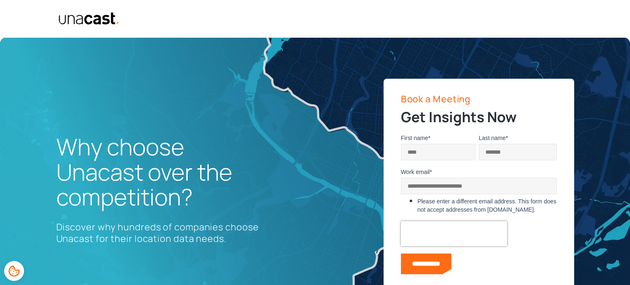  Describe the element at coordinates (160, 233) in the screenshot. I see `p: Discover why hundreds of companies choose Unacast for their location data needs.` at that location.